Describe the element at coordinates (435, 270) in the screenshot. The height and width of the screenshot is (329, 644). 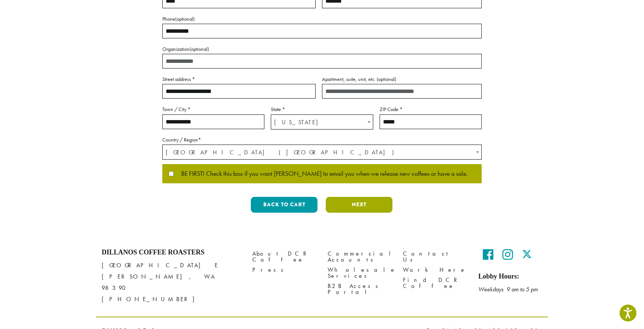
I see `a: Work Here` at that location.